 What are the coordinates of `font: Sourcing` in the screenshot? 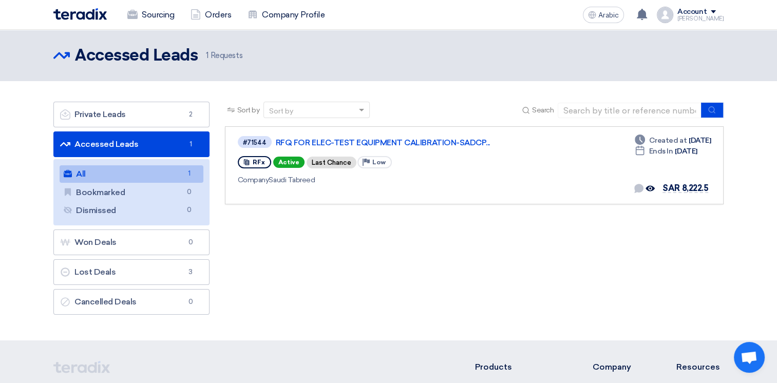 It's located at (158, 15).